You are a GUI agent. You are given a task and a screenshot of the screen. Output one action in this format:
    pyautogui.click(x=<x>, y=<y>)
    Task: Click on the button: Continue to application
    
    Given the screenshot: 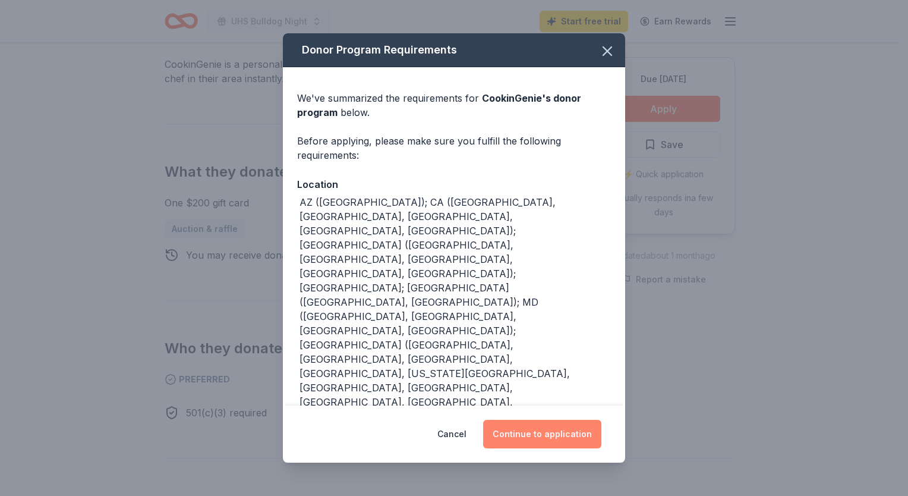 What is the action you would take?
    pyautogui.click(x=542, y=434)
    